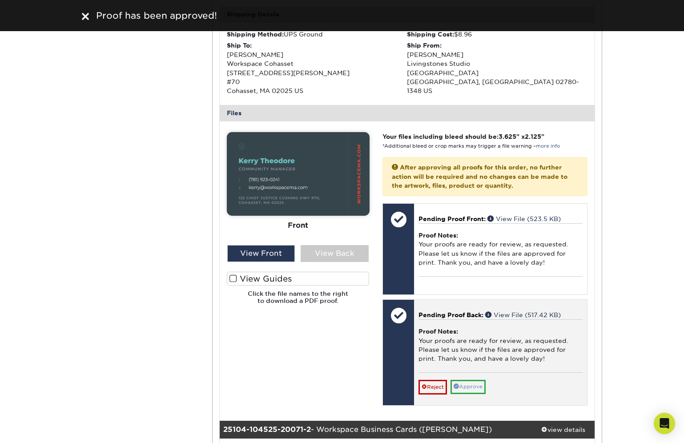  I want to click on strong: Ship From:, so click(424, 45).